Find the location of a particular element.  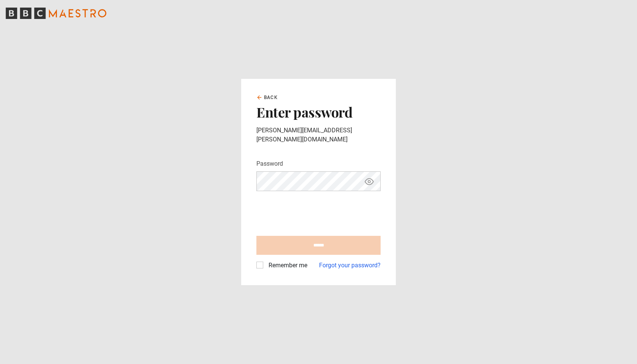

label: Remember me is located at coordinates (286, 266).